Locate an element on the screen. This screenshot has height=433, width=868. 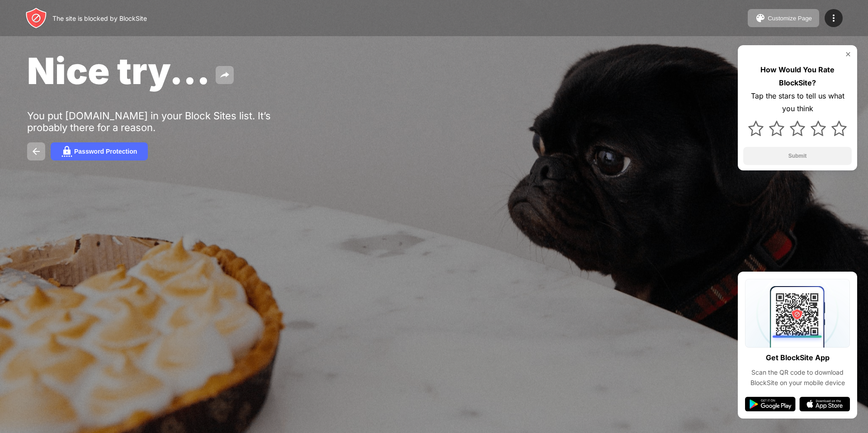
span: Nice try... is located at coordinates (119, 70).